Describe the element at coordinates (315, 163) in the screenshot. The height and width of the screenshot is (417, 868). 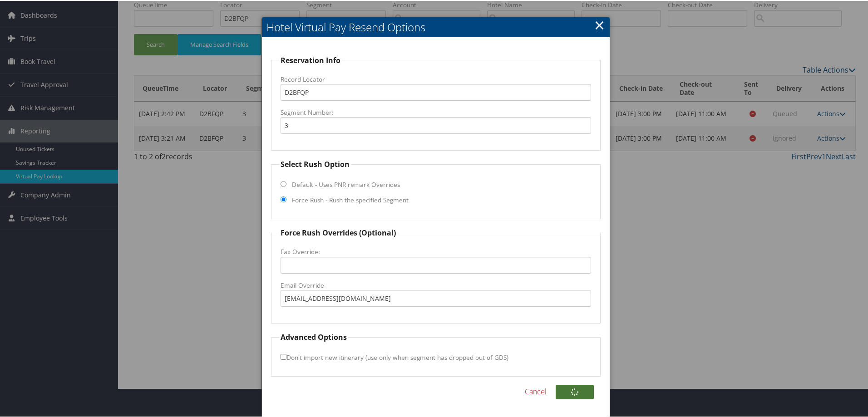
I see `legend: Select Rush Option` at that location.